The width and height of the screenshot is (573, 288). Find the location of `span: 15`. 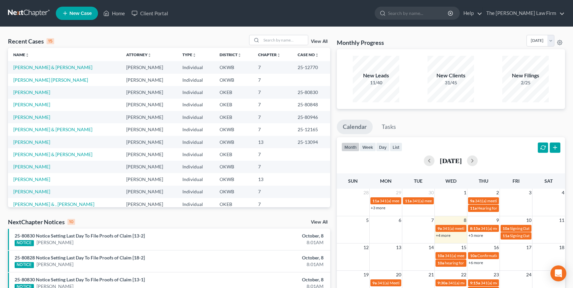

span: 15 is located at coordinates (464, 247).